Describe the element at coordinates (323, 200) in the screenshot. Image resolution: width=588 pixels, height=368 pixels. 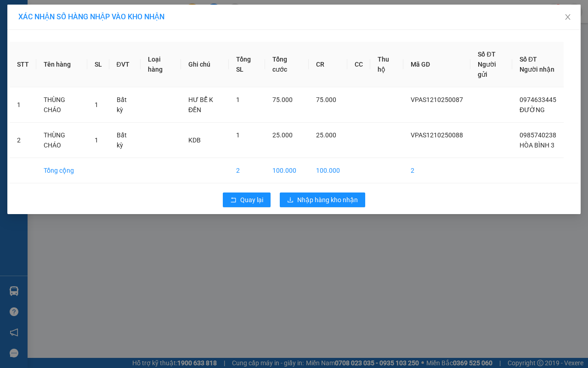
I see `button: downloadNhập hàng kho nhận` at that location.